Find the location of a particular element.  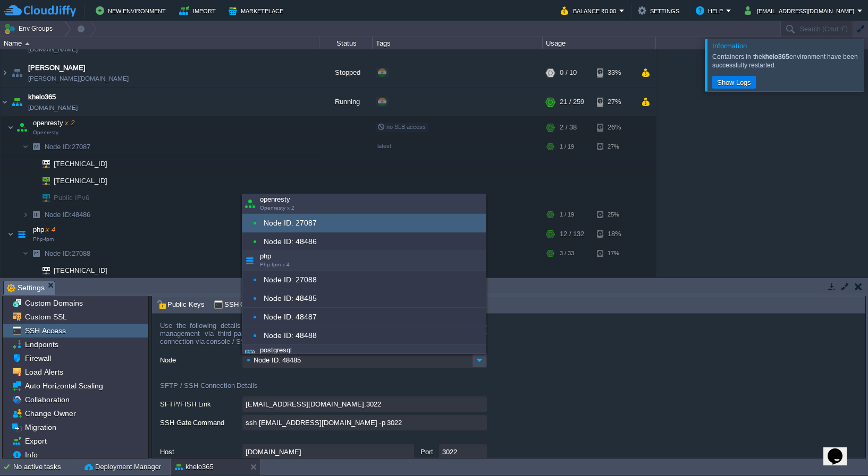

span: Custom SSL is located at coordinates (46, 317).